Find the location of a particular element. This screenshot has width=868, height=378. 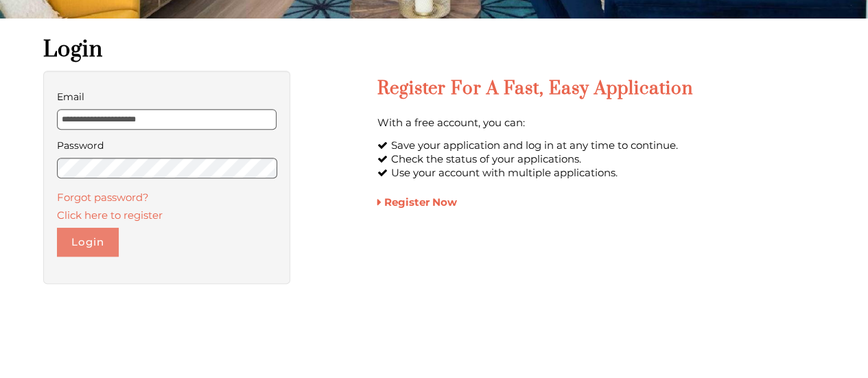

label: Password is located at coordinates (166, 145).